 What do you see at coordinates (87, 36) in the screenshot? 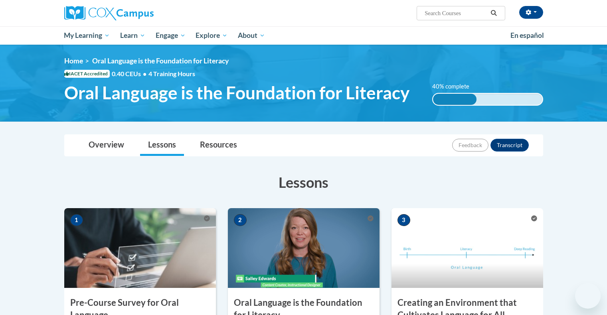
I see `span: My Learning` at bounding box center [87, 36].